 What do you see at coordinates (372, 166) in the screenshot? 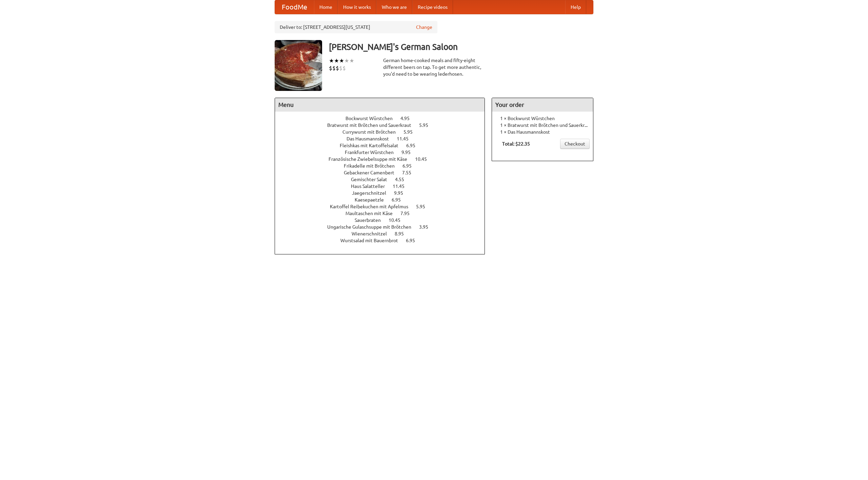
I see `span: Frikadelle mit Brötchen` at bounding box center [372, 166].